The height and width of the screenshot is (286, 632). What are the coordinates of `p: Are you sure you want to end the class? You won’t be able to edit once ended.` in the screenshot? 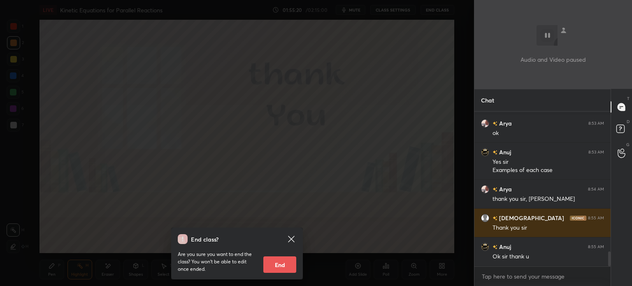 It's located at (217, 262).